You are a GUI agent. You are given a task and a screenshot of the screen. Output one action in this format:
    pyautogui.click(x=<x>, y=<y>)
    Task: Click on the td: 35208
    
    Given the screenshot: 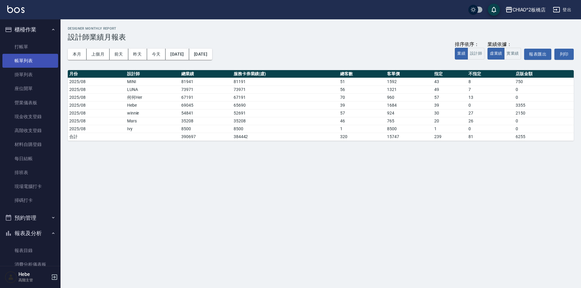 What is the action you would take?
    pyautogui.click(x=285, y=121)
    